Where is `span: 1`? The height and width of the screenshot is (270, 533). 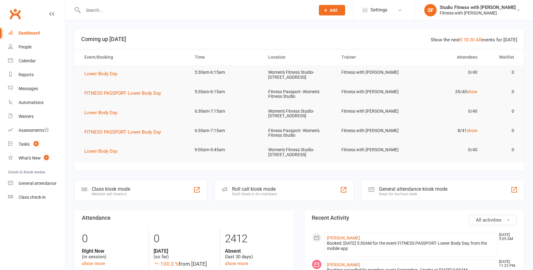 span: 1 is located at coordinates (46, 158).